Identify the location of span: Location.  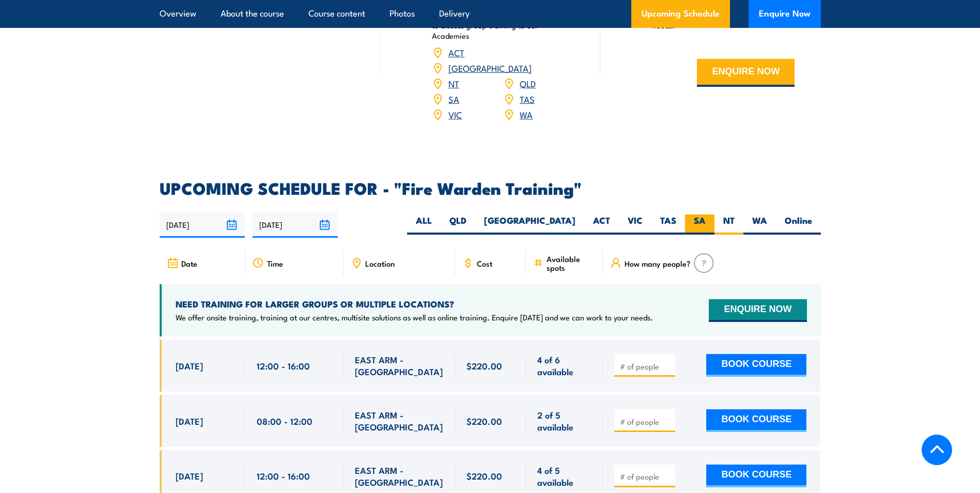
(379, 263).